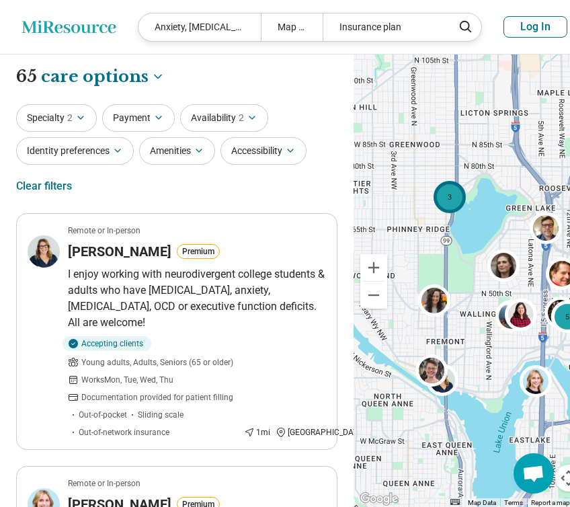 The image size is (570, 507). What do you see at coordinates (535, 27) in the screenshot?
I see `button: Log In` at bounding box center [535, 27].